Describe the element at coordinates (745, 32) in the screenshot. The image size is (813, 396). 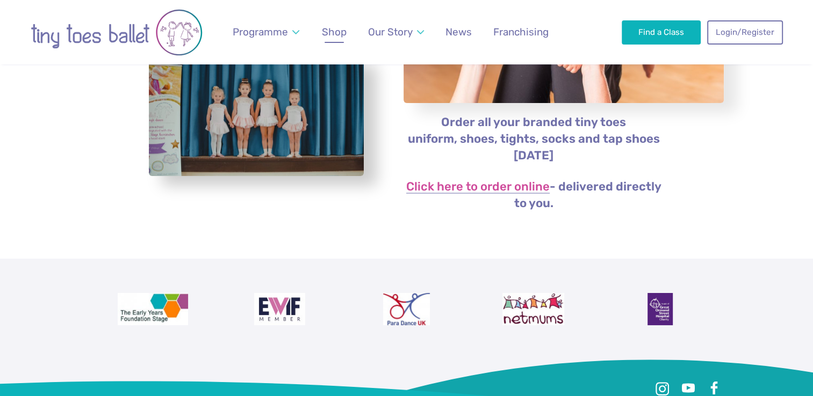
I see `a: Login/Register` at that location.